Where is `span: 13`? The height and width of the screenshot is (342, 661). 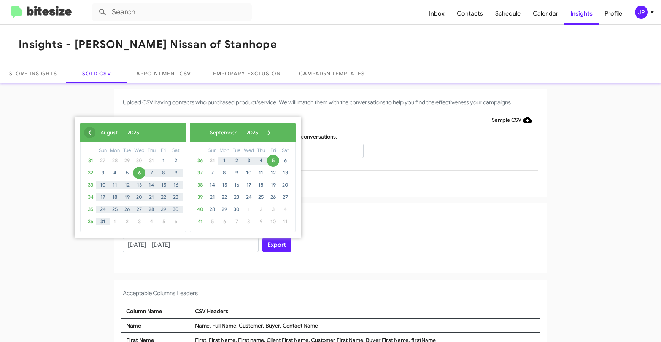 span: 13 is located at coordinates (285, 173).